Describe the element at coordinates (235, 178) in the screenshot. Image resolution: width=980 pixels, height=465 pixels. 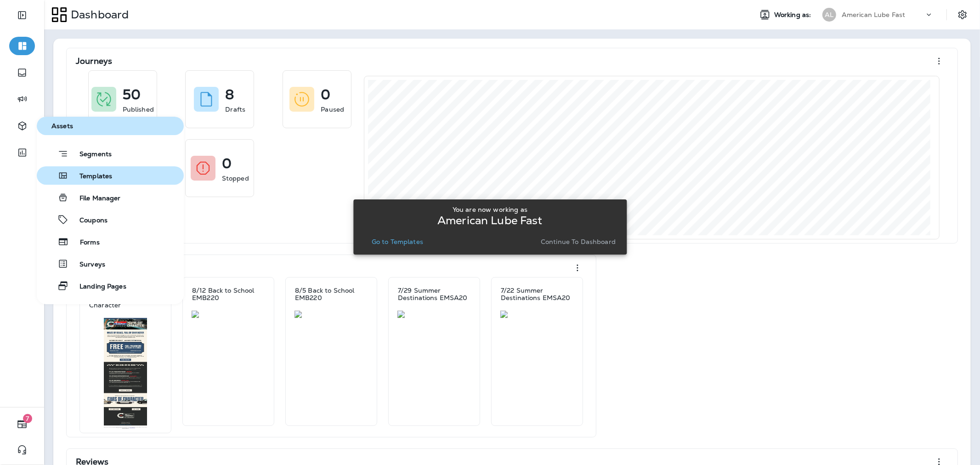
I see `p: Stopped` at that location.